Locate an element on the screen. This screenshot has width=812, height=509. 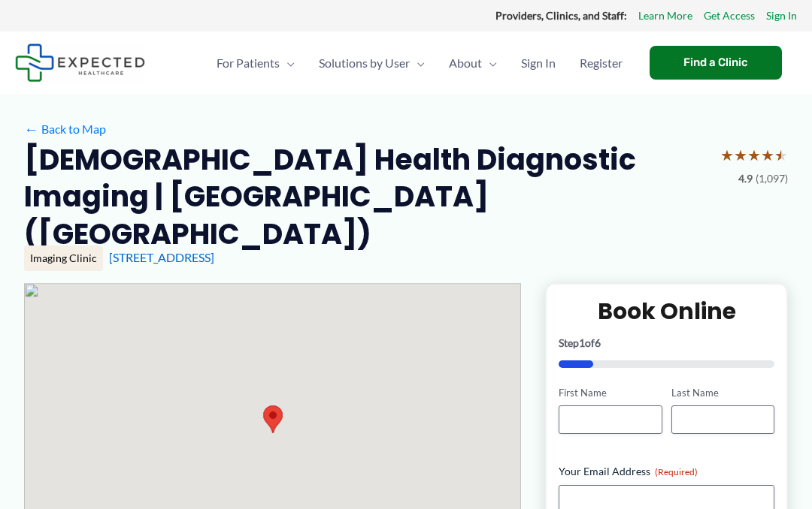
span: (1,097) is located at coordinates (771, 178).